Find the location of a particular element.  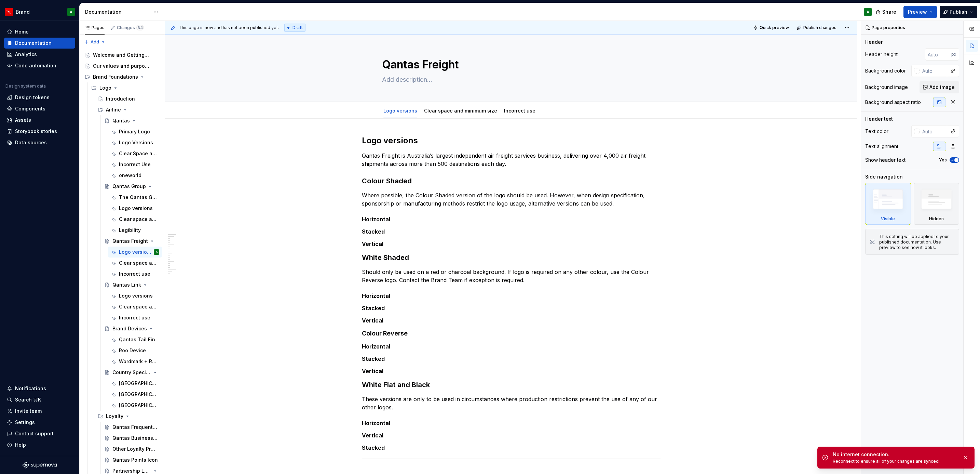

div: Header height is located at coordinates (881, 54).